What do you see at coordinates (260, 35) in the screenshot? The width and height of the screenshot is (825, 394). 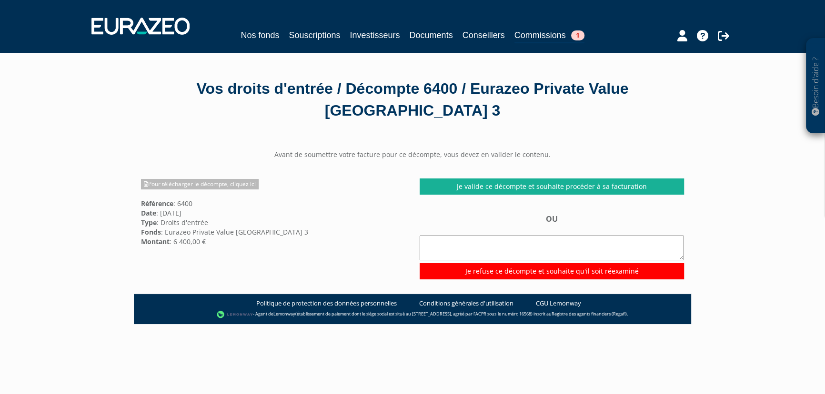 I see `a: Nos fonds` at bounding box center [260, 35].